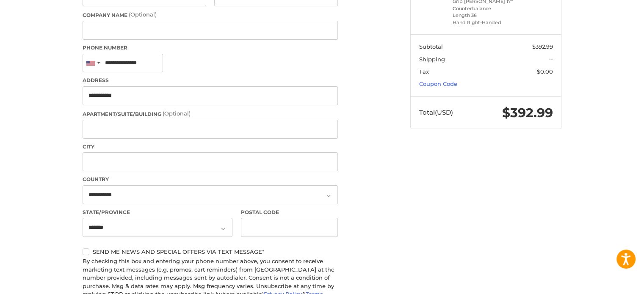  I want to click on a: Coupon Code, so click(438, 84).